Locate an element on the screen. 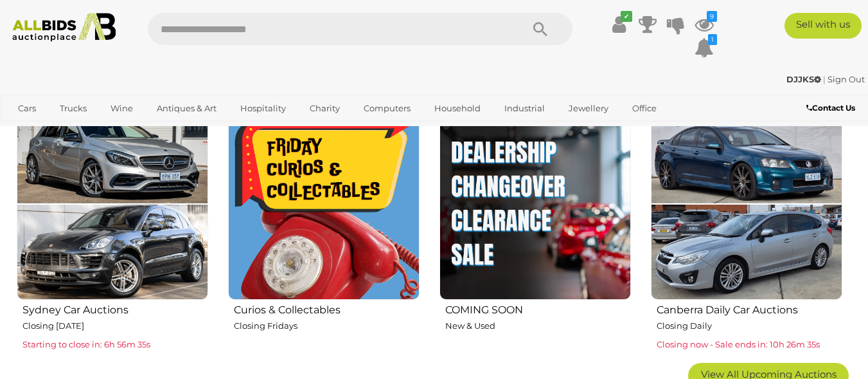  a: 1 is located at coordinates (704, 48).